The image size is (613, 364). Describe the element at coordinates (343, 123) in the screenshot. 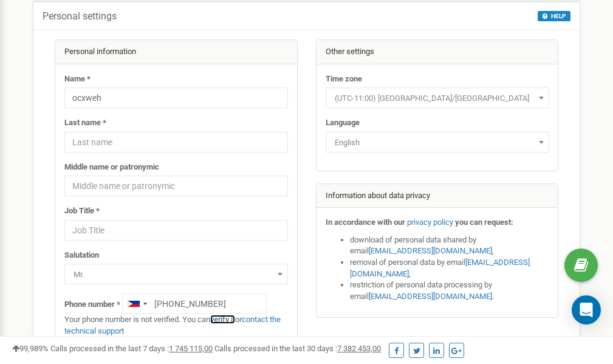

I see `label: Language` at that location.